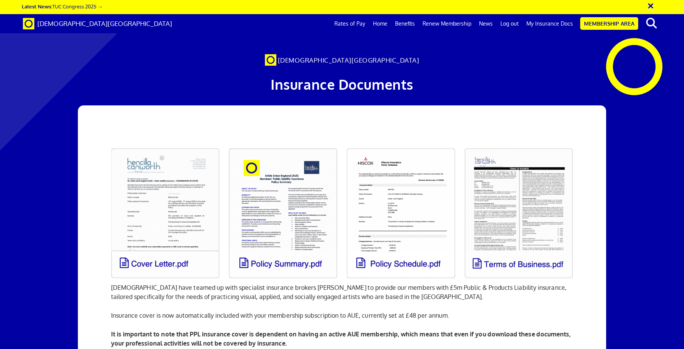  I want to click on a: Rates of Pay, so click(349, 24).